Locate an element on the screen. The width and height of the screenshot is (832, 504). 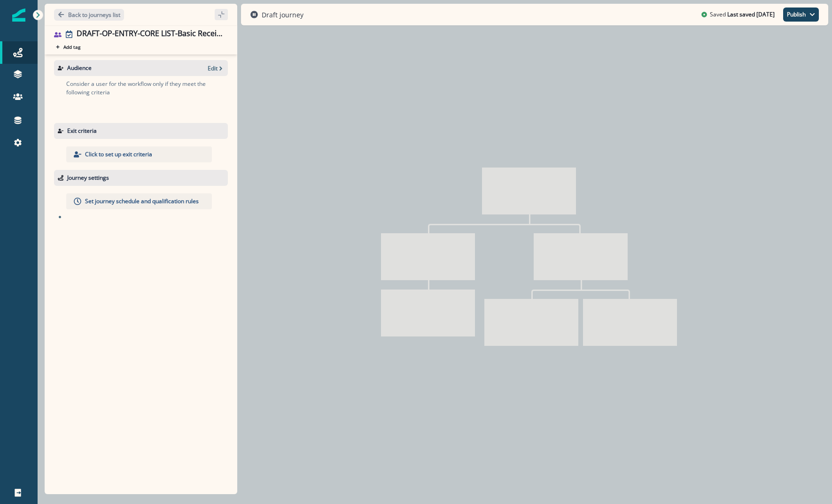
p: Draft journey is located at coordinates (282, 14).